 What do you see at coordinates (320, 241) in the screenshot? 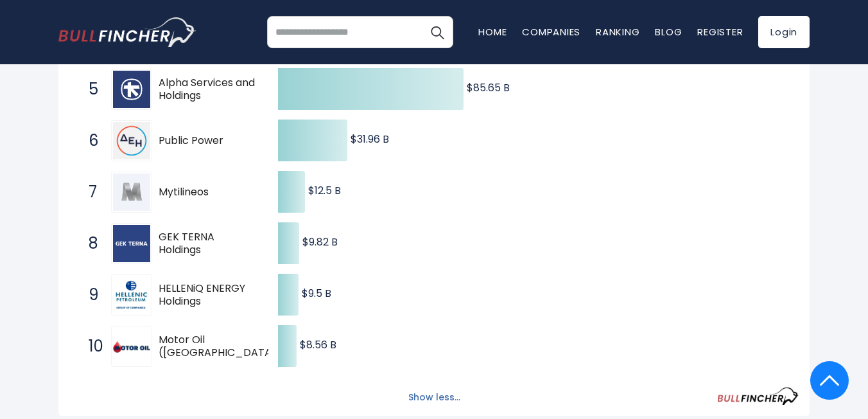
I see `text: $9.82 B` at bounding box center [320, 241].